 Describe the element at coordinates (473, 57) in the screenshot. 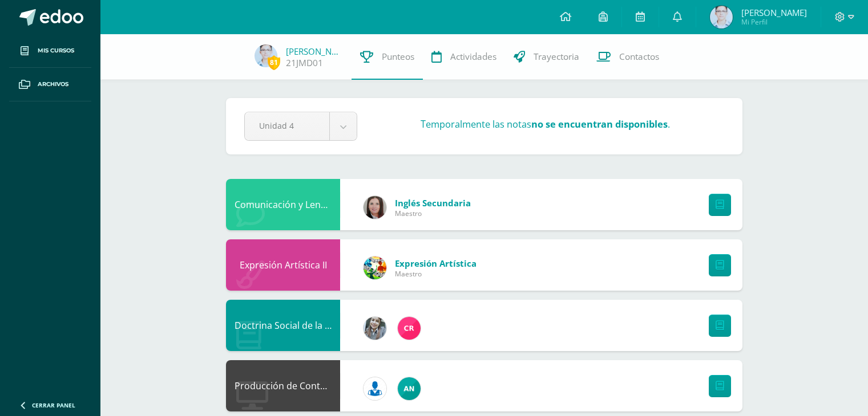

I see `span: Actividades` at that location.